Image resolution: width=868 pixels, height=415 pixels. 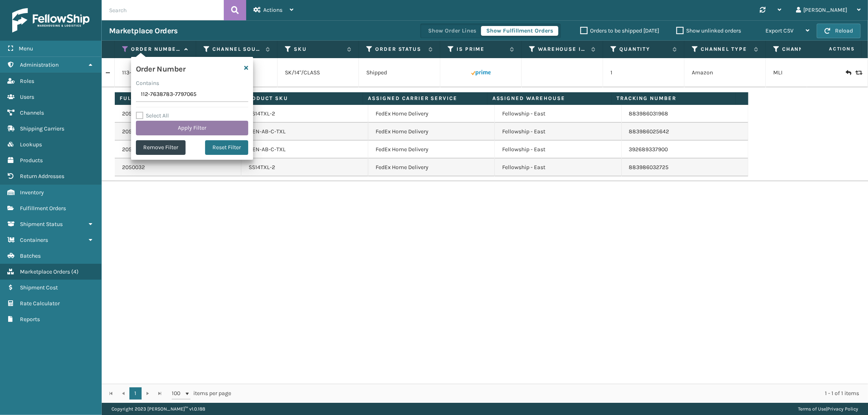 What do you see at coordinates (51, 21) in the screenshot?
I see `img: logo` at bounding box center [51, 21].